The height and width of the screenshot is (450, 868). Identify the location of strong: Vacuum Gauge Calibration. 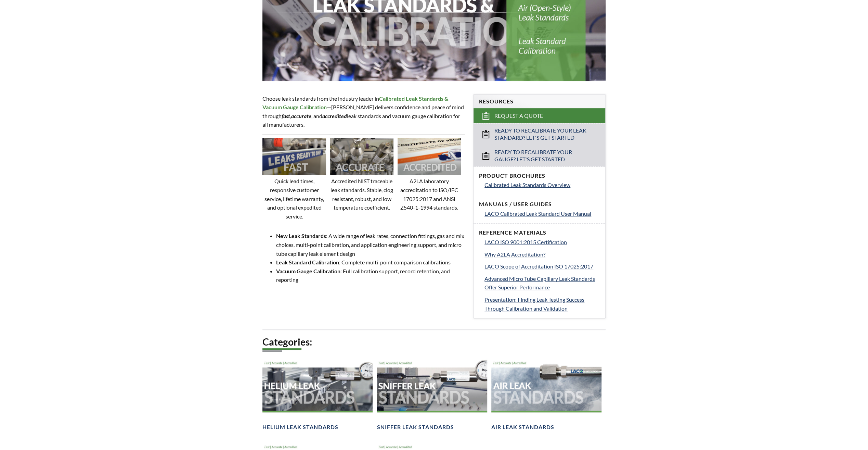
(308, 271).